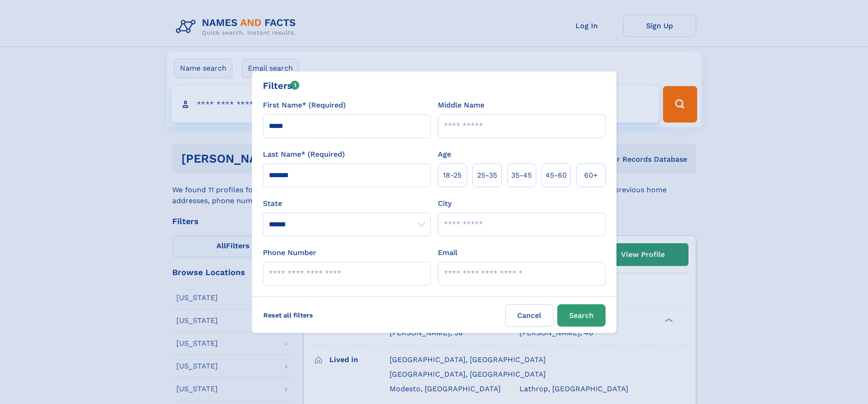  I want to click on div: Filters, so click(281, 86).